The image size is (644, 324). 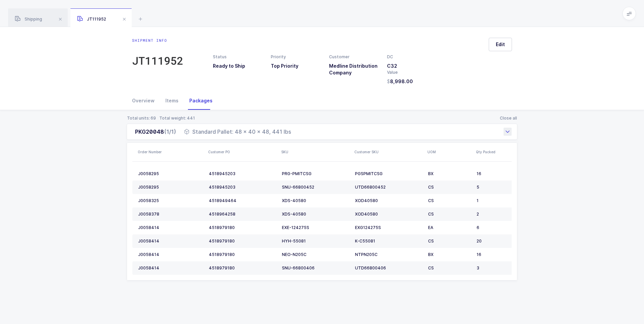 What do you see at coordinates (92, 19) in the screenshot?
I see `span: JT111952` at bounding box center [92, 19].